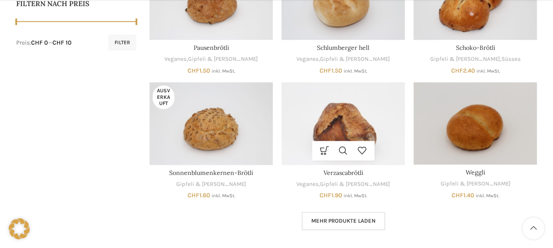 Image resolution: width=553 pixels, height=248 pixels. I want to click on a: Scroll to top button, so click(533, 228).